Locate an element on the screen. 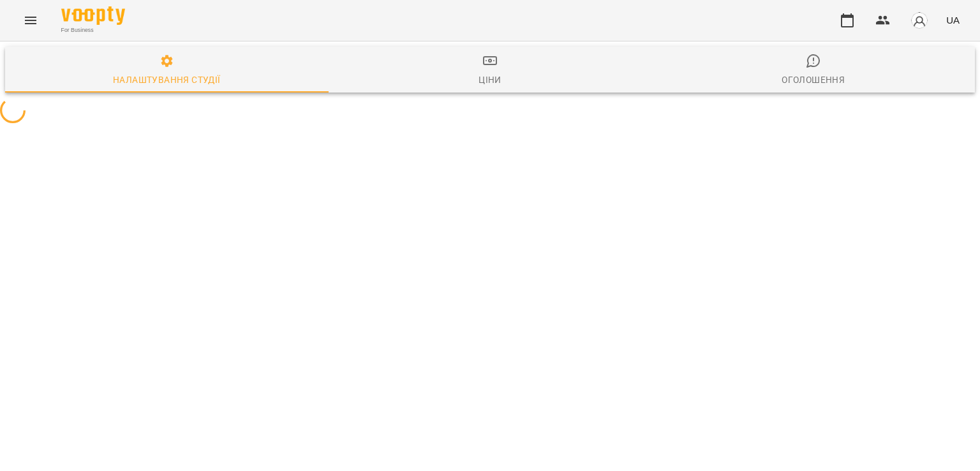  img: Voopty Logo is located at coordinates (93, 16).